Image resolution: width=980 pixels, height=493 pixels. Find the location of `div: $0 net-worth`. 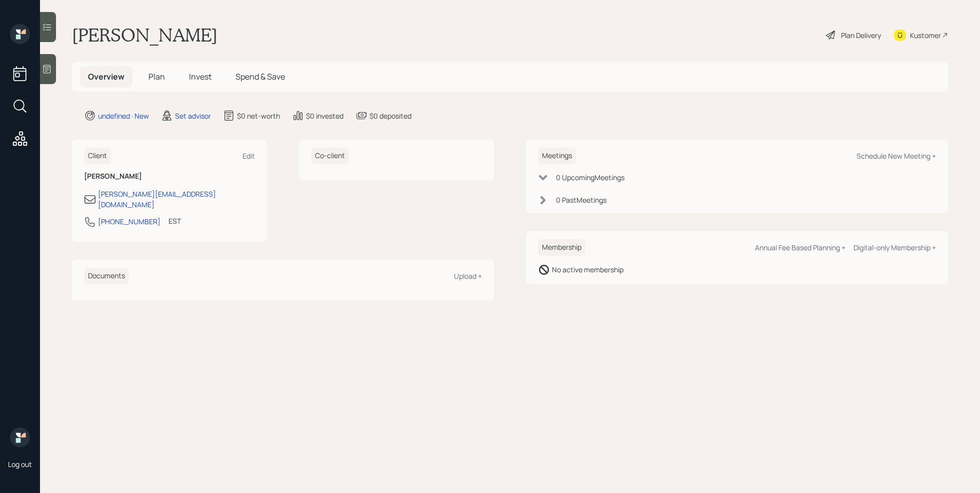

div: $0 net-worth is located at coordinates (258, 116).